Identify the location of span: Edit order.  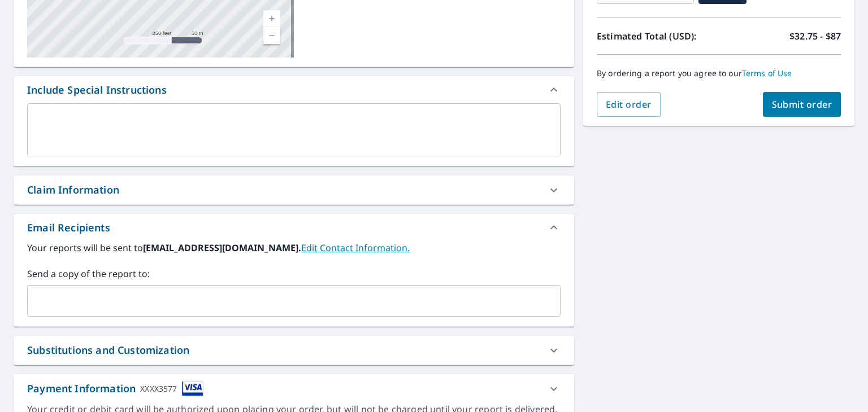
(628, 105).